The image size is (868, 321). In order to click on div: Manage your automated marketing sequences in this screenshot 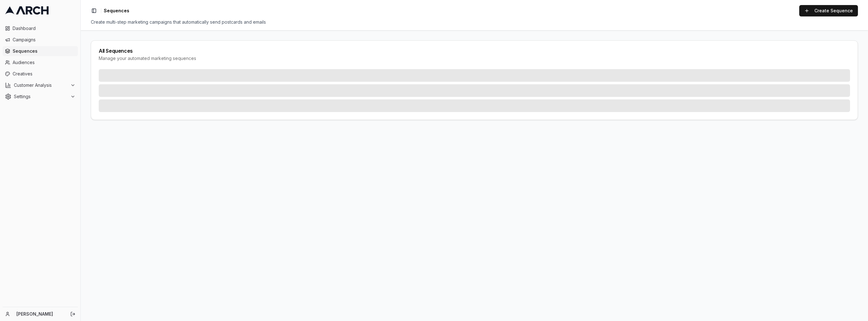, I will do `click(474, 59)`.